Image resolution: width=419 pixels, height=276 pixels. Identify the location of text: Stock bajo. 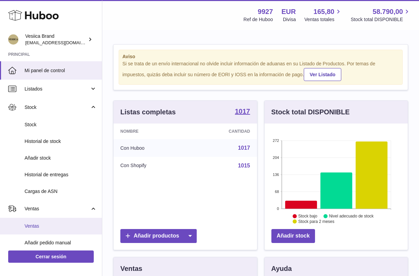
(307, 216).